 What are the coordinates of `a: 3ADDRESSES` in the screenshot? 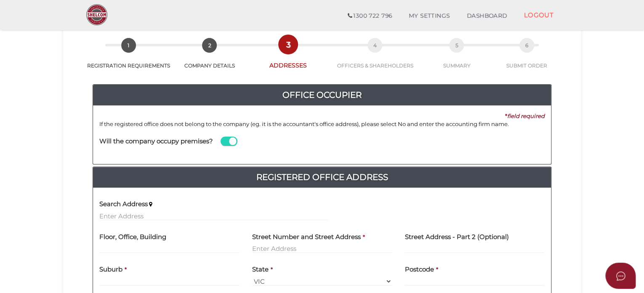 It's located at (288, 58).